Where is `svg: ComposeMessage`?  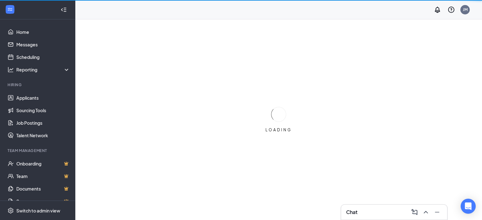 svg: ComposeMessage is located at coordinates (415, 212).